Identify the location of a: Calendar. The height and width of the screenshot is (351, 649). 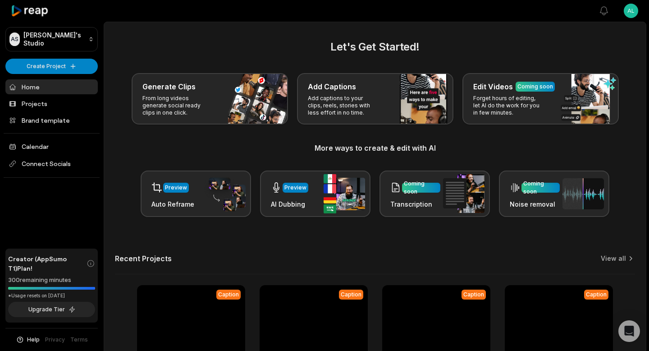
(51, 146).